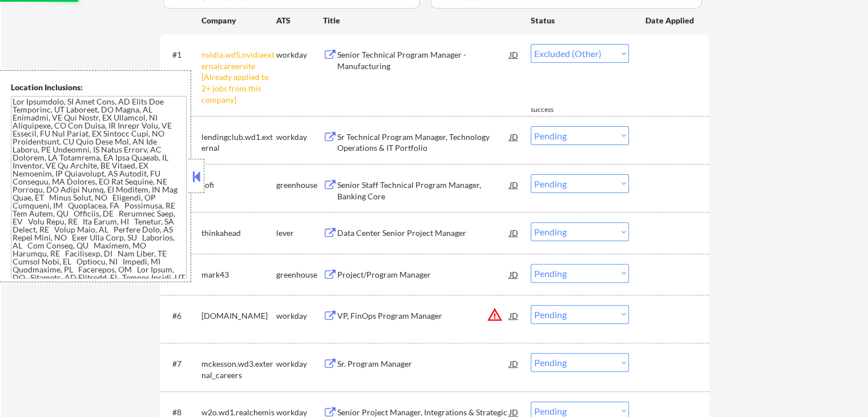 The height and width of the screenshot is (417, 868). Describe the element at coordinates (239, 274) in the screenshot. I see `div: mark43` at that location.